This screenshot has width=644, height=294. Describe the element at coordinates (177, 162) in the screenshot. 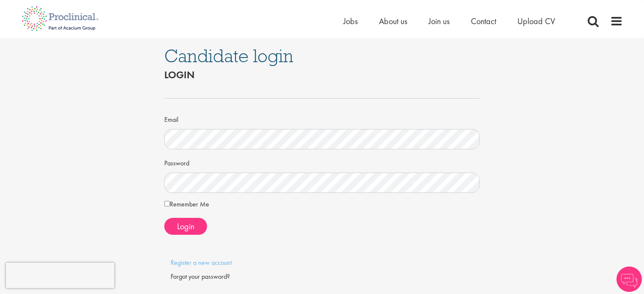

I see `label: Password` at that location.